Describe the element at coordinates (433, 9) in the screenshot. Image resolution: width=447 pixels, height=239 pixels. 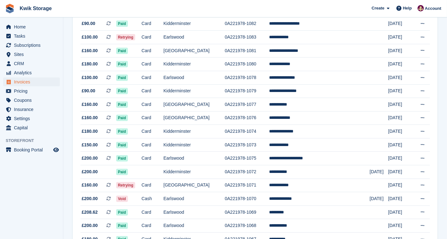
I see `span: Account` at that location.